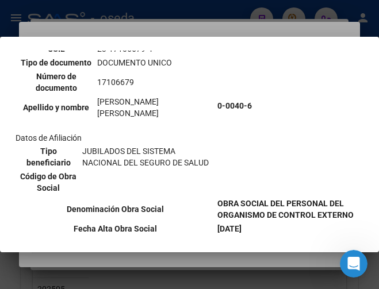 The height and width of the screenshot is (289, 379). I want to click on td: 17106679, so click(155, 82).